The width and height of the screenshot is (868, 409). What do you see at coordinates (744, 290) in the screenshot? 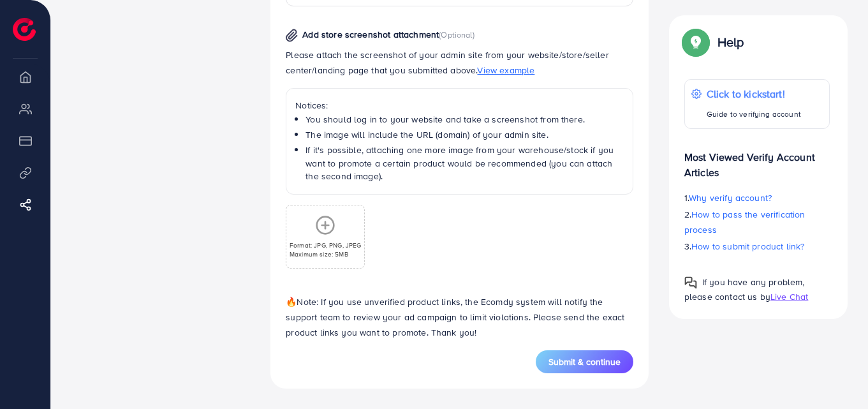
I see `span: If you have any problem, please contact us by` at bounding box center [744, 290].